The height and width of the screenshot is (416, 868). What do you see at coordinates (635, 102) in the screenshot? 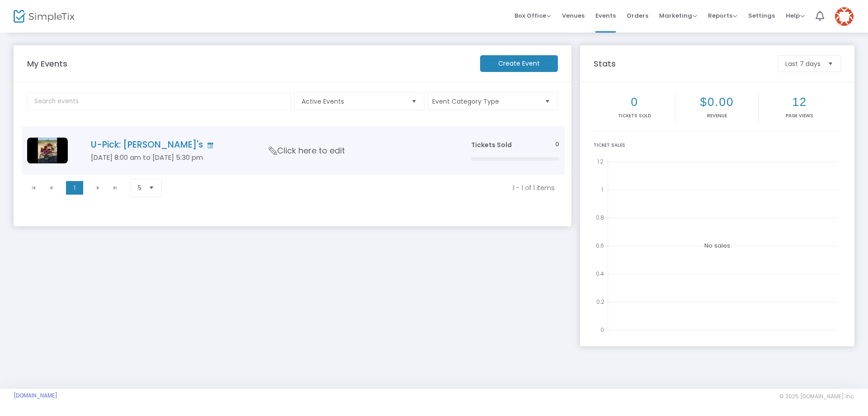
I see `h2: 0` at bounding box center [635, 102].